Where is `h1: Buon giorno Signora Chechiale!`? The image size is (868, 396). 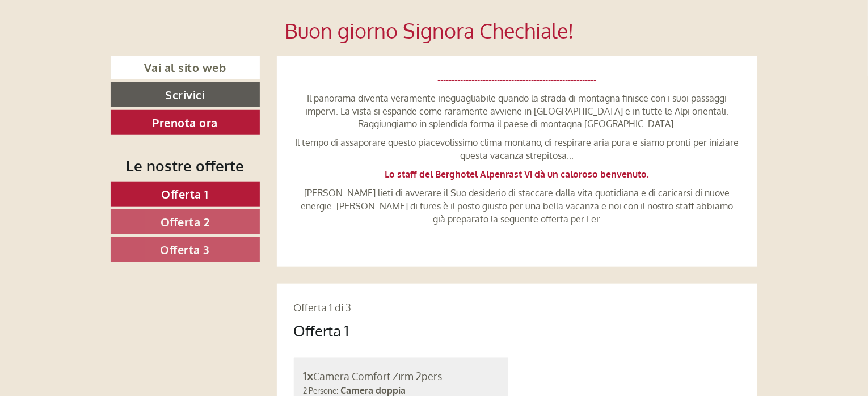
h1: Buon giorno Signora Chechiale! is located at coordinates (430, 30).